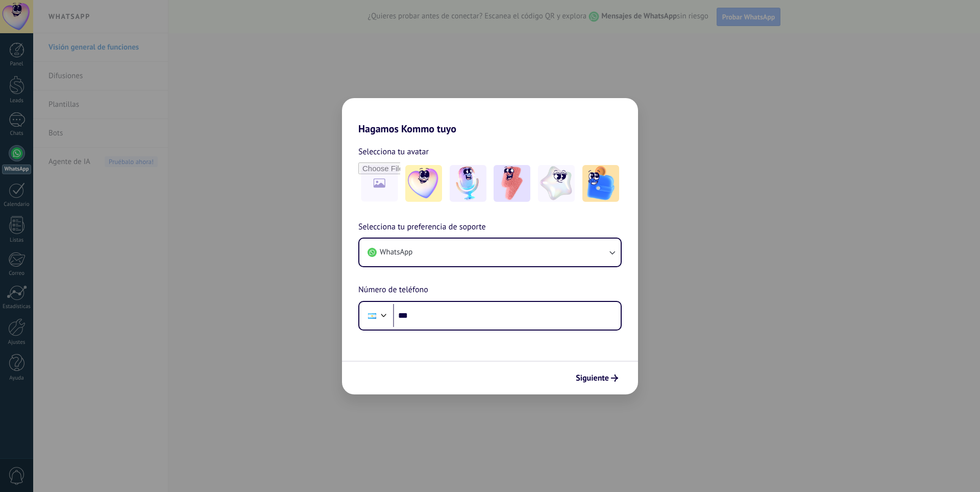 The height and width of the screenshot is (492, 980). What do you see at coordinates (490, 117) in the screenshot?
I see `h2: Hagamos Kommo tuyo` at bounding box center [490, 117].